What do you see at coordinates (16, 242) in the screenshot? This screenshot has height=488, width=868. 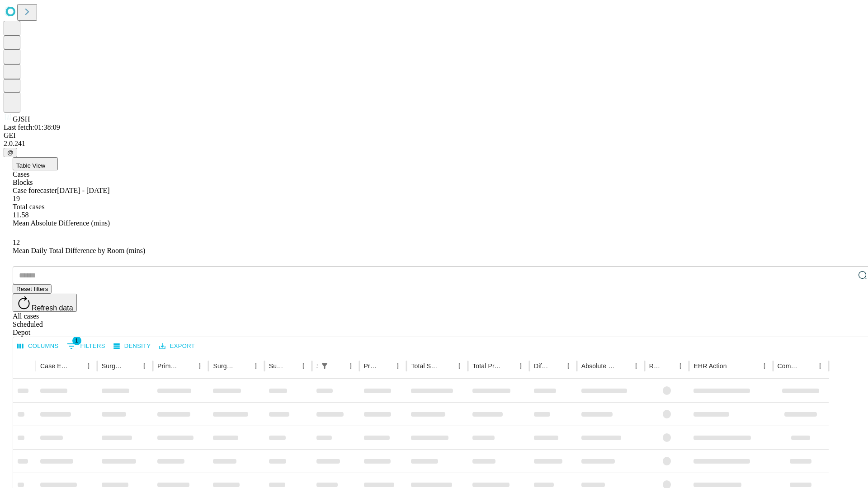 I see `span: 12` at bounding box center [16, 242].